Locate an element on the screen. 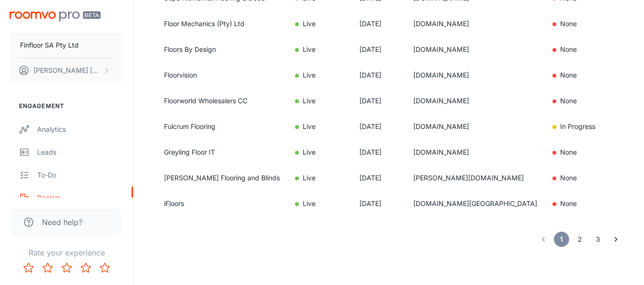  td: Fulcrum Flooring is located at coordinates (220, 126).